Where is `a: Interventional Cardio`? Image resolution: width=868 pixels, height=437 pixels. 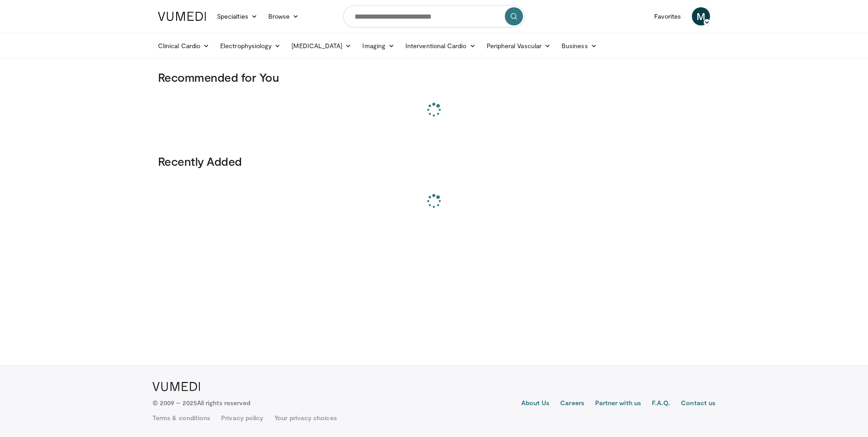
a: Interventional Cardio is located at coordinates (440, 45).